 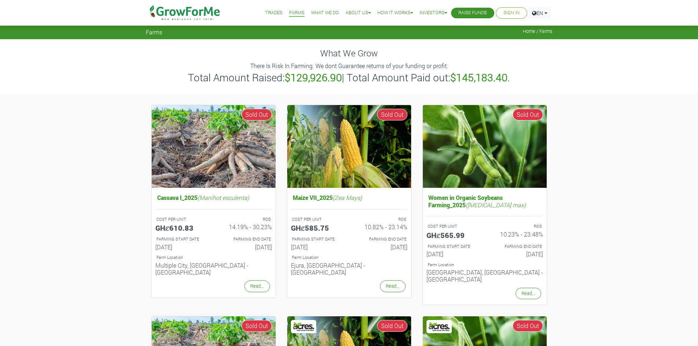 What do you see at coordinates (313, 77) in the screenshot?
I see `b: $129,926.90` at bounding box center [313, 77].